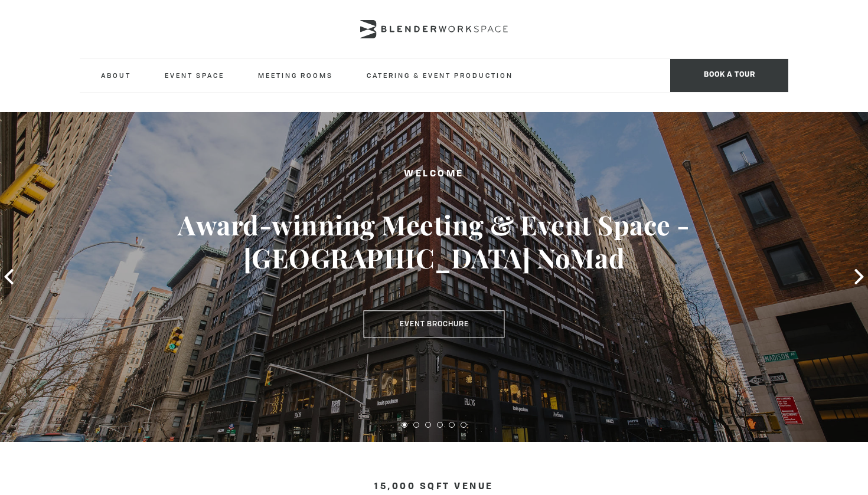 The height and width of the screenshot is (495, 868). What do you see at coordinates (434, 487) in the screenshot?
I see `h4: 15,000 sqft venue` at bounding box center [434, 487].